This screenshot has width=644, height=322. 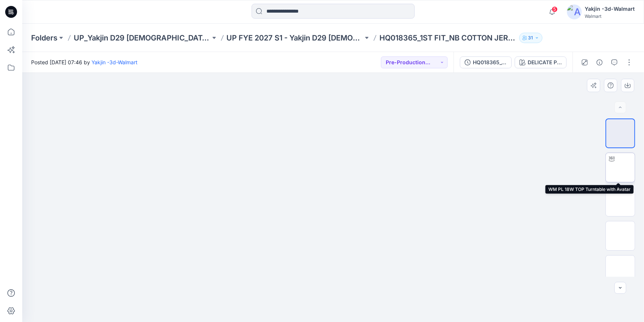 I want to click on a: Folders, so click(x=44, y=37).